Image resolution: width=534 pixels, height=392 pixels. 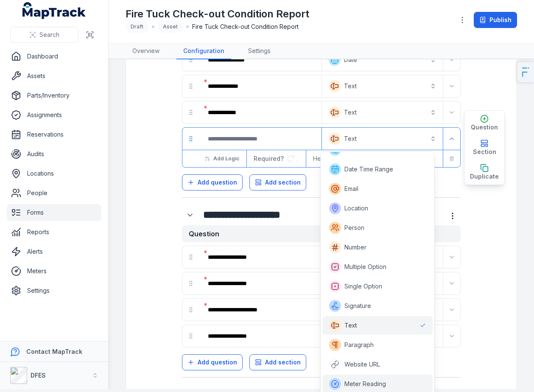 I want to click on span: Multiple Option, so click(x=365, y=267).